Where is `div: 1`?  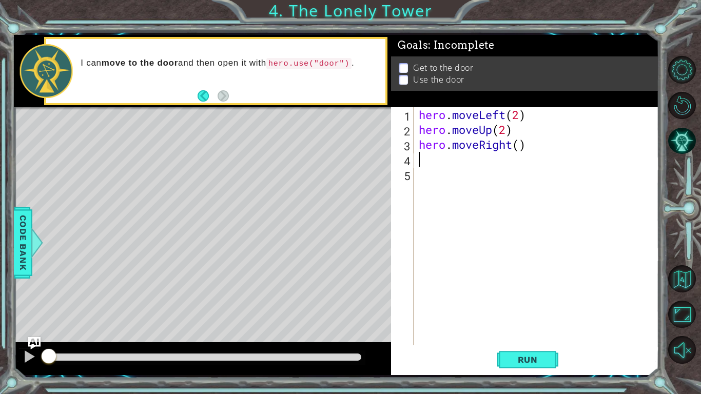 div: 1 is located at coordinates (404, 116).